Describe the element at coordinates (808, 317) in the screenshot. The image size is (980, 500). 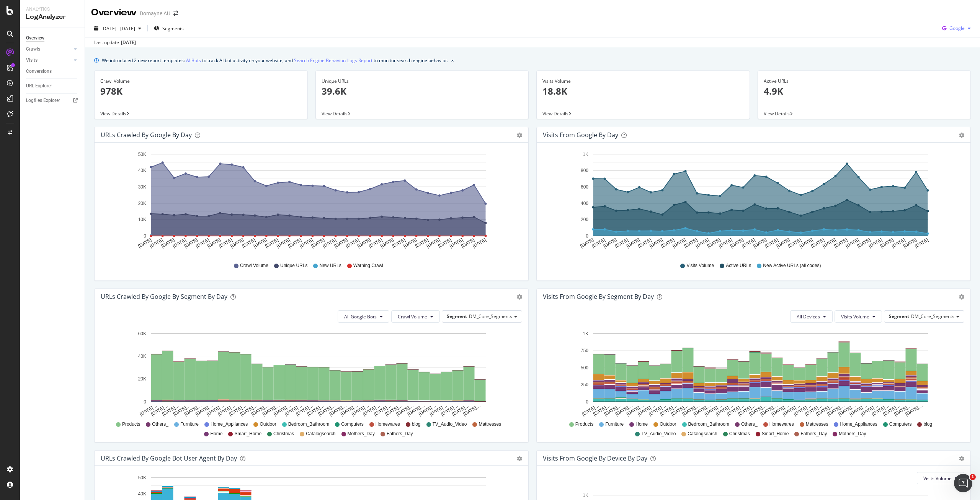
I see `span: All Devices` at that location.